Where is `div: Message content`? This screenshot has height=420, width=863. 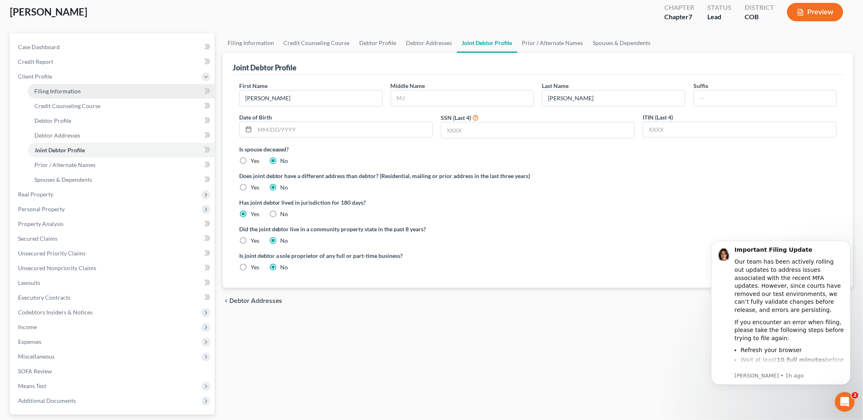
div: Message content is located at coordinates (91, 77).